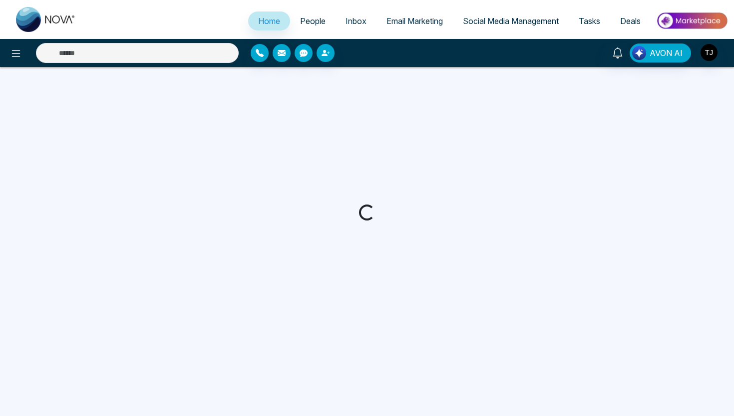  I want to click on img: Nova CRM Logo, so click(46, 19).